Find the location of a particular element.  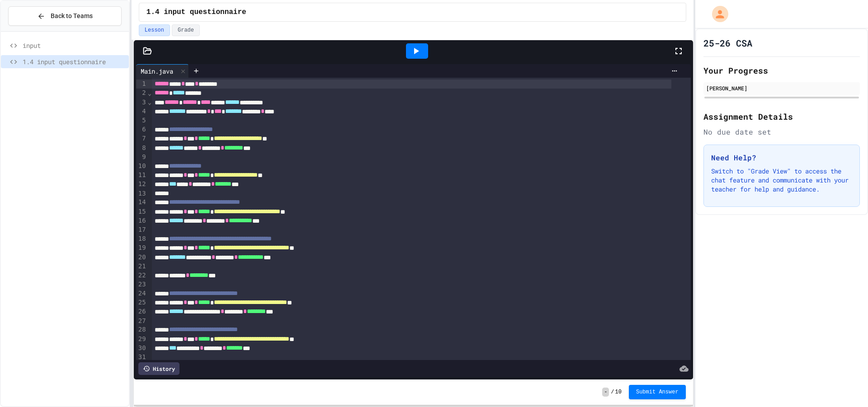

div: History is located at coordinates (159, 369).